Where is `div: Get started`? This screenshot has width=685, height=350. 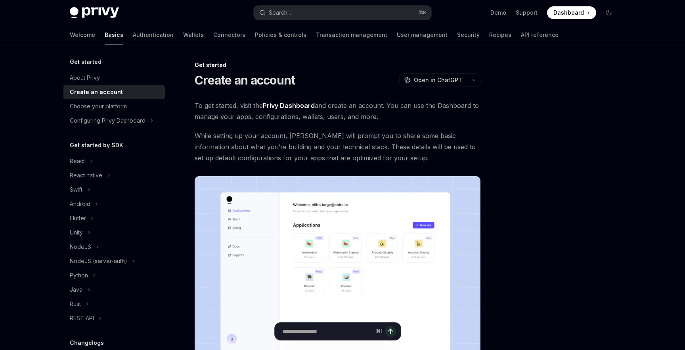 div: Get started is located at coordinates (337, 65).